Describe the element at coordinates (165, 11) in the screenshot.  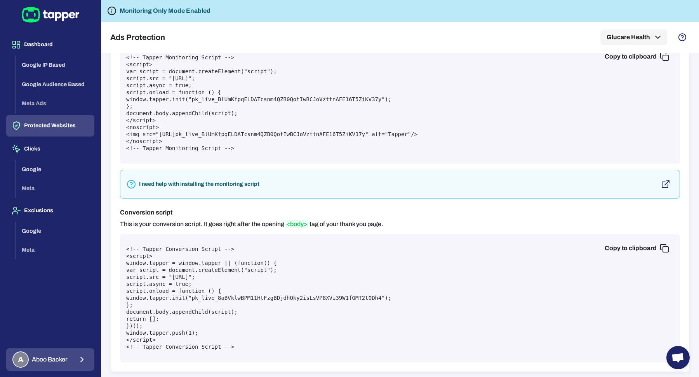
I see `h6: Monitoring Only Mode Enabled` at that location.